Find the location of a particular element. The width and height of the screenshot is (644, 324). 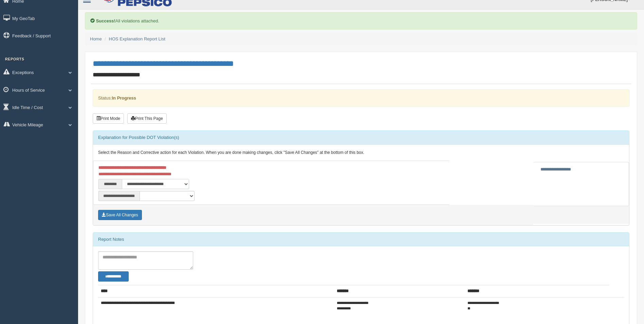

strong: In Progress is located at coordinates (124, 98).